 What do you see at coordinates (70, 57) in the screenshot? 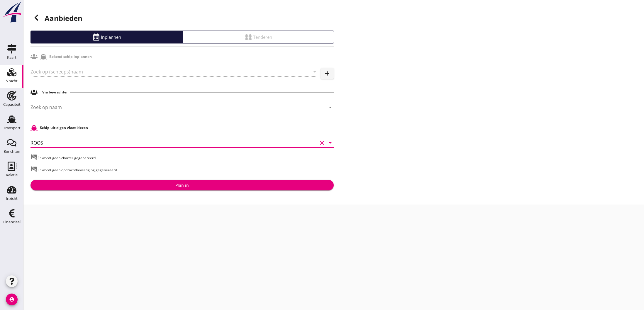
I see `h2: Bekend schip inplannen` at bounding box center [70, 57].